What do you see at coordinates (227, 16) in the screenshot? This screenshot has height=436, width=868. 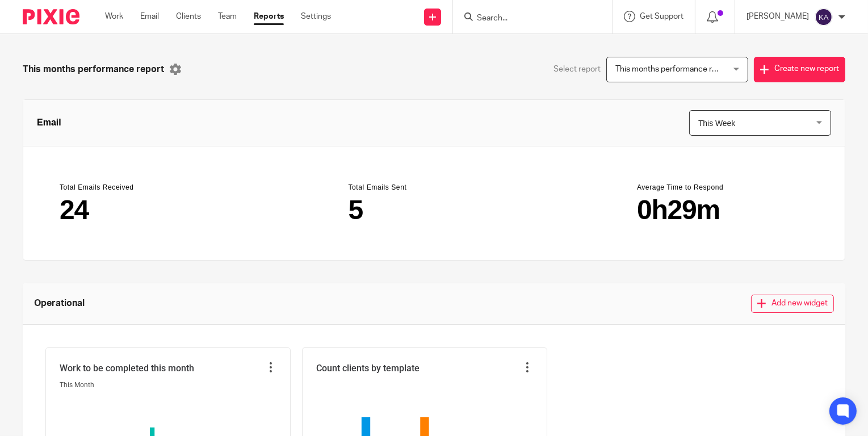 I see `a: Team` at bounding box center [227, 16].